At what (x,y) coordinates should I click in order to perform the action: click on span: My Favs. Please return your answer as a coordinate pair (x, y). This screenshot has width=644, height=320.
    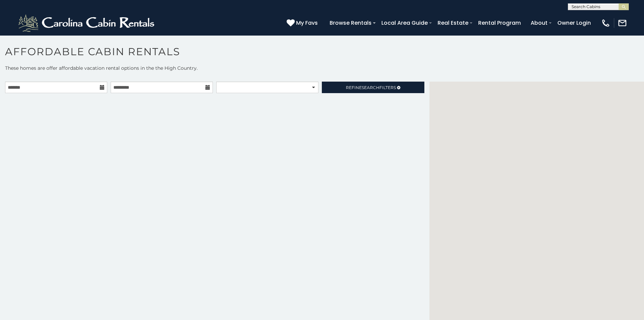
    Looking at the image, I should click on (307, 23).